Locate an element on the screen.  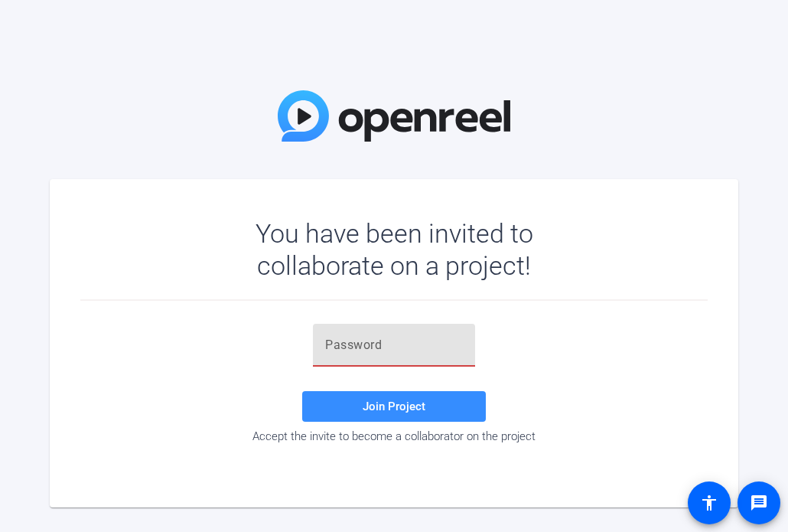
div: Accept the invite to become a collaborator on the project is located at coordinates (394, 436).